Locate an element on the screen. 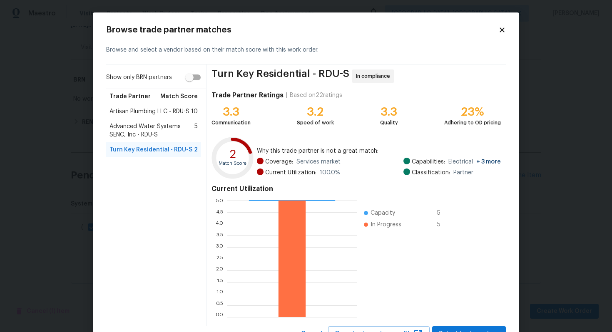  span: Capacity is located at coordinates (383, 213).